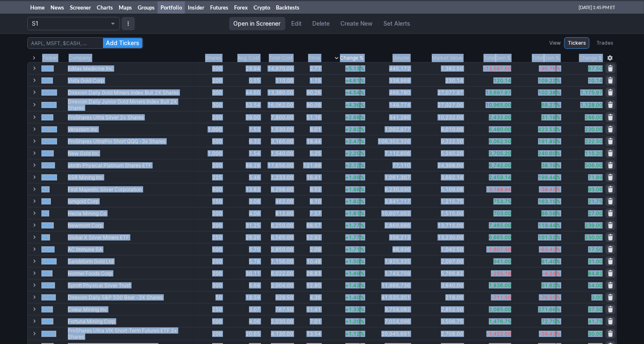 Image resolution: width=644 pixels, height=344 pixels. What do you see at coordinates (54, 201) in the screenshot?
I see `a: IAG` at bounding box center [54, 201].